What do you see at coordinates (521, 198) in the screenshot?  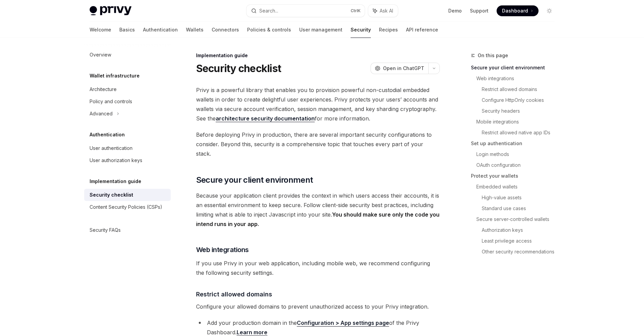 I see `a: High-value assets` at bounding box center [521, 198].